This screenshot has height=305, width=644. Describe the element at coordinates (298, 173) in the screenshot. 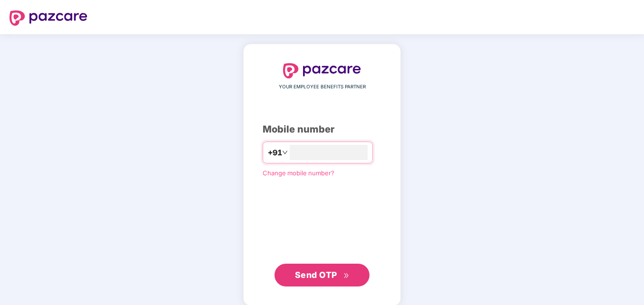

I see `a: Change mobile number?` at that location.